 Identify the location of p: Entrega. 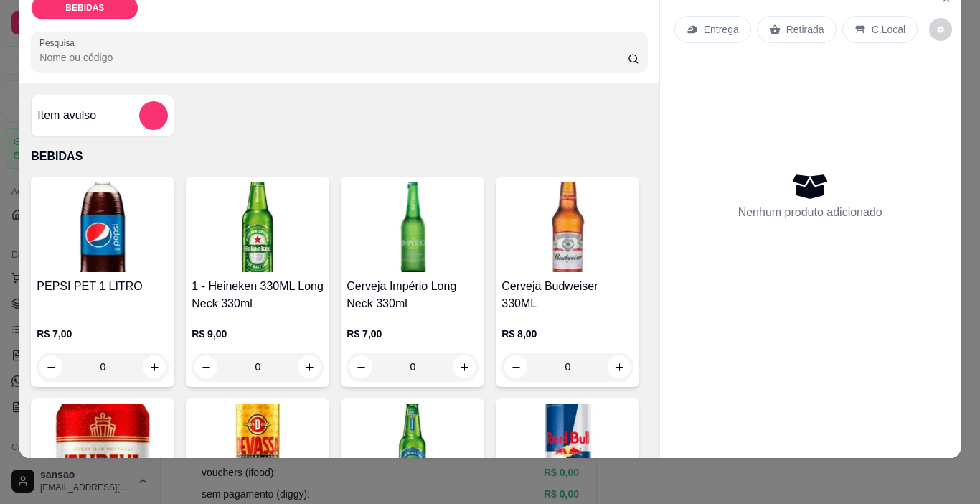
(721, 29).